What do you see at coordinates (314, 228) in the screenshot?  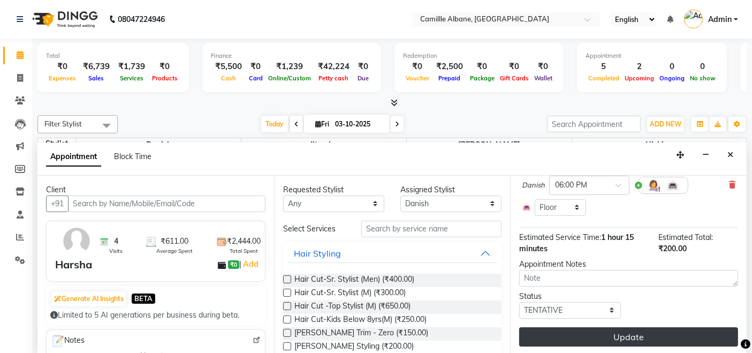 I see `div: Select Services` at bounding box center [314, 228].